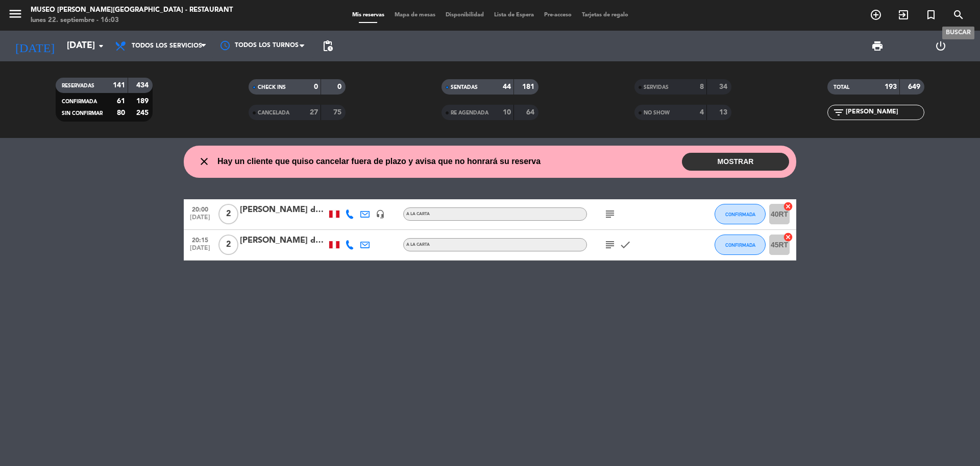 The image size is (980, 466). I want to click on strong: 189, so click(143, 101).